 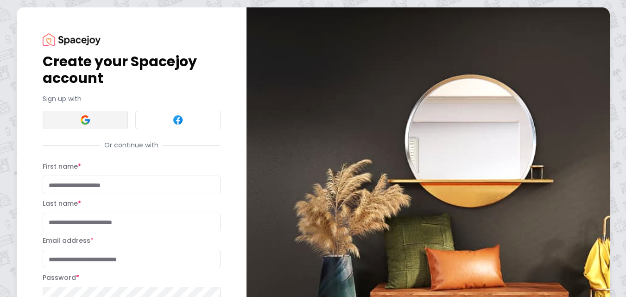 What do you see at coordinates (131, 145) in the screenshot?
I see `span: Or continue with` at bounding box center [131, 145].